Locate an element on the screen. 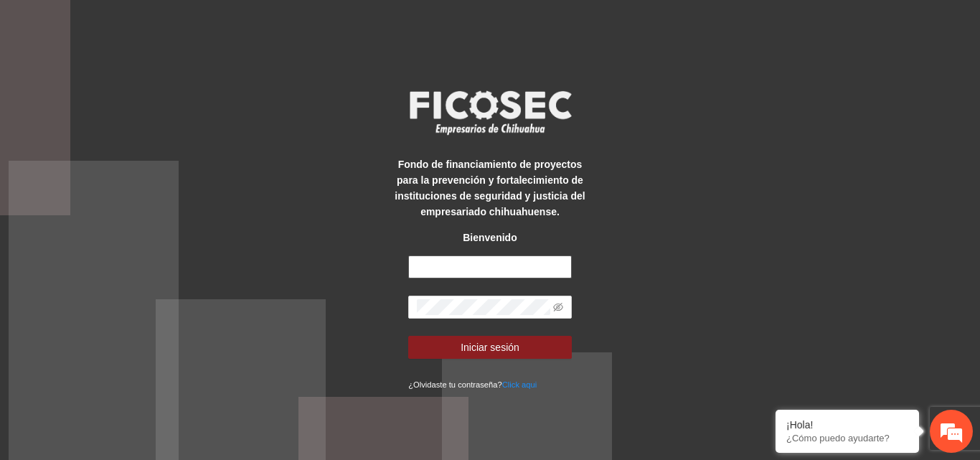 This screenshot has width=980, height=460. p: ¿Cómo puedo ayudarte? is located at coordinates (848, 438).